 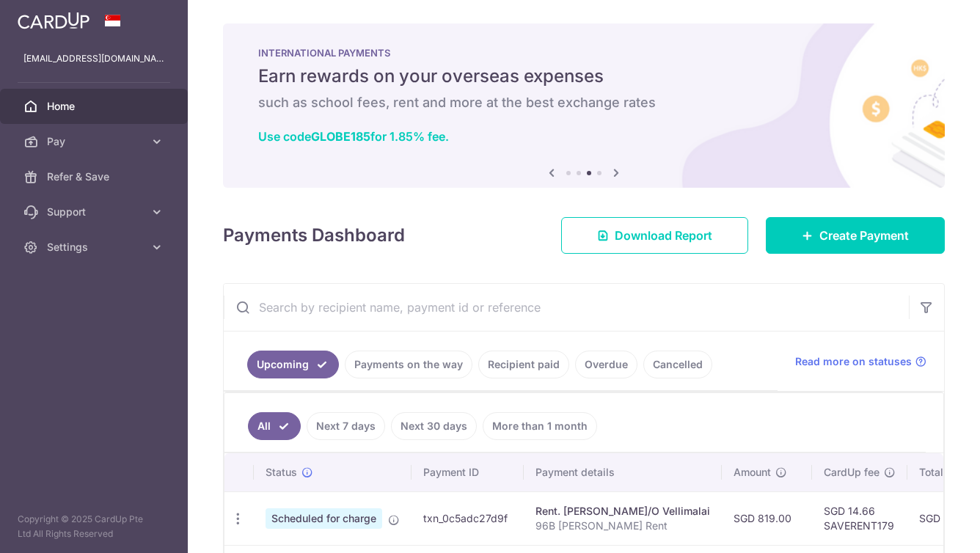 What do you see at coordinates (293, 364) in the screenshot?
I see `a: Upcoming` at bounding box center [293, 364].